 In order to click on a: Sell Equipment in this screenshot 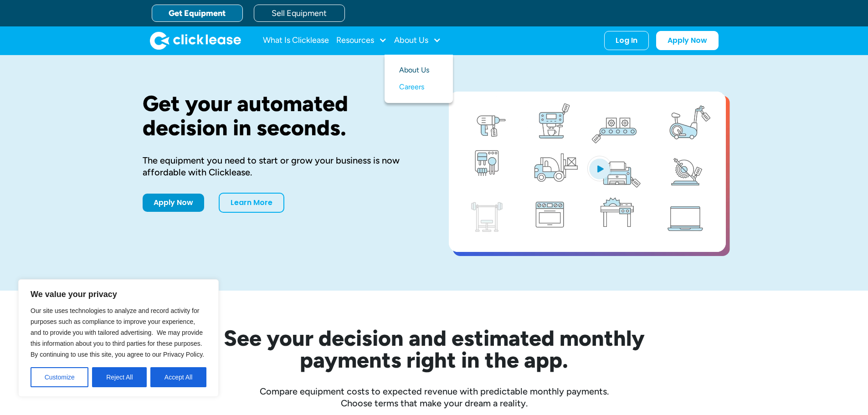, I will do `click(299, 14)`.